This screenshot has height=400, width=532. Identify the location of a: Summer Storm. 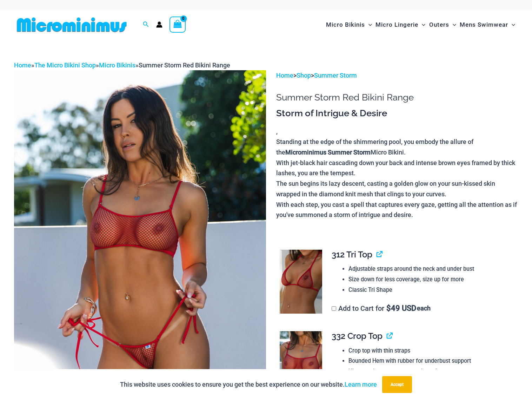
(335, 75).